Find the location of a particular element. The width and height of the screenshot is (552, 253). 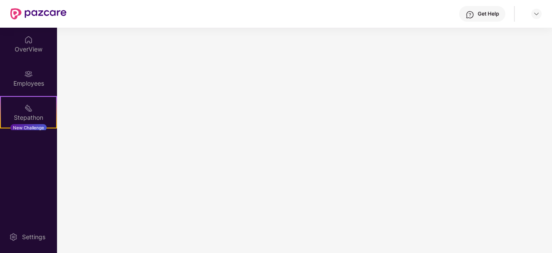

img: svg+xml;base64,PHN2ZyB4bWxucz0iaHR0cDovL3d3dy53My5vcmcvMjAwMC9zdmciIHdpZHRoPSIyMSIgaGVpZ2h0PSIyMC... is located at coordinates (28, 108).